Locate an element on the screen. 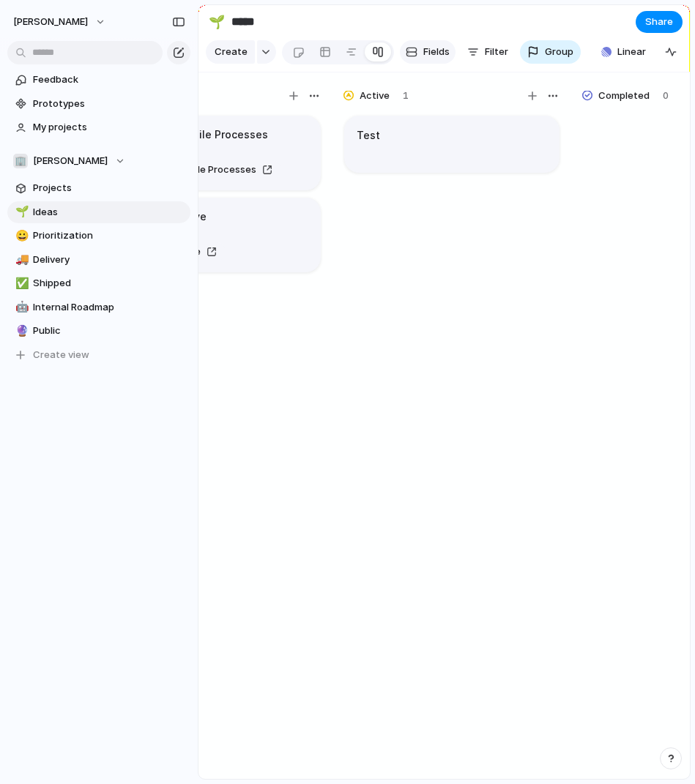 The height and width of the screenshot is (784, 695). a: 🚚Delivery is located at coordinates (99, 260).